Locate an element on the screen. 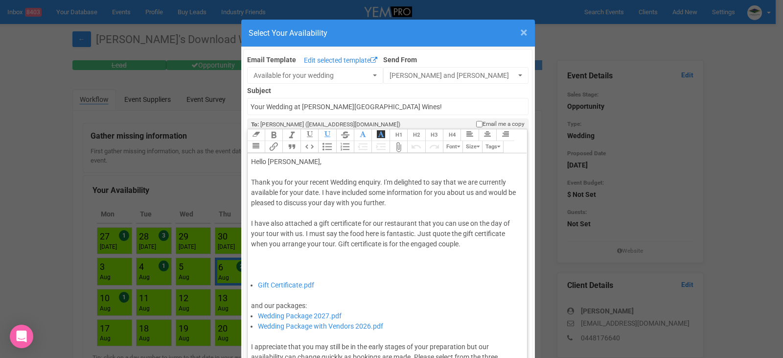 The width and height of the screenshot is (783, 358). button: Increase Level is located at coordinates (380, 147).